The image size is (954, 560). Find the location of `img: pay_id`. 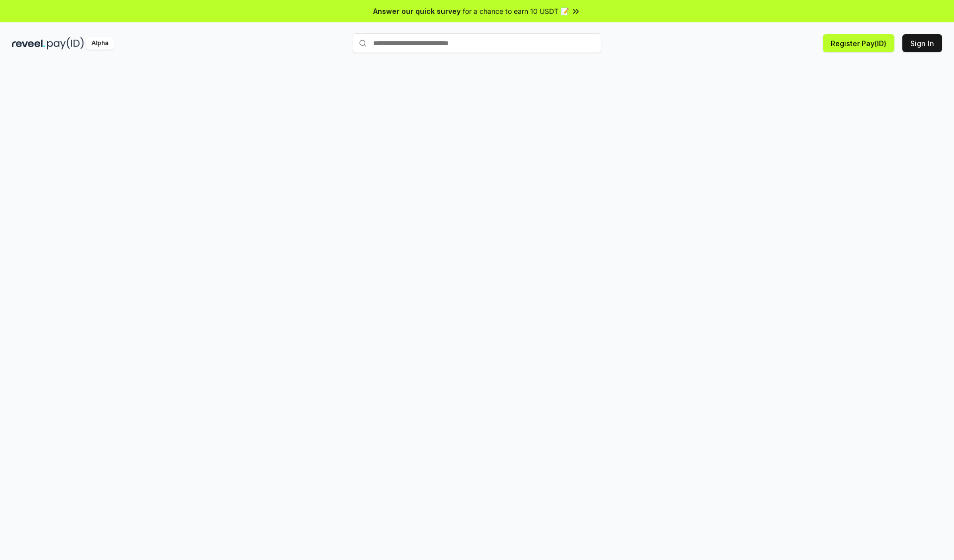

img: pay_id is located at coordinates (66, 43).